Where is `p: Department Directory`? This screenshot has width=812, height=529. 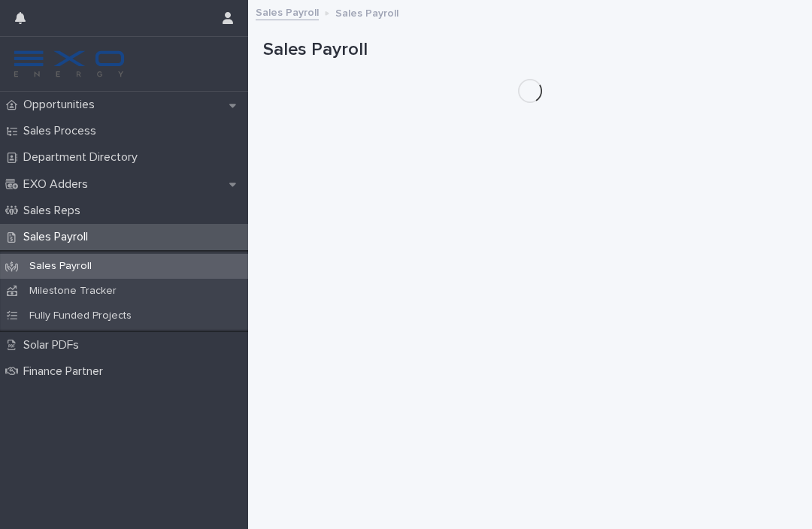 p: Department Directory is located at coordinates (84, 157).